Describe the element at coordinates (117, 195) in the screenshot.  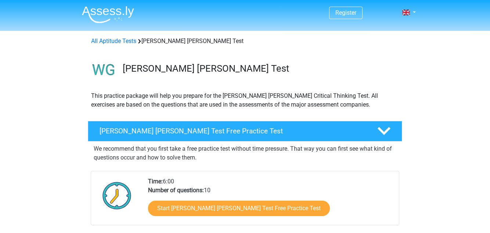
I see `img: Clock` at that location.